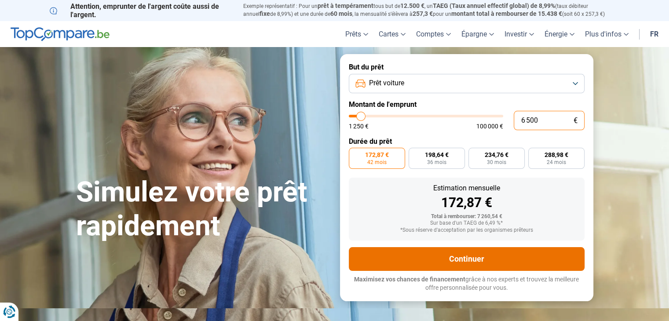 The image size is (669, 321). Describe the element at coordinates (490, 126) in the screenshot. I see `span: 100 000 €` at that location.